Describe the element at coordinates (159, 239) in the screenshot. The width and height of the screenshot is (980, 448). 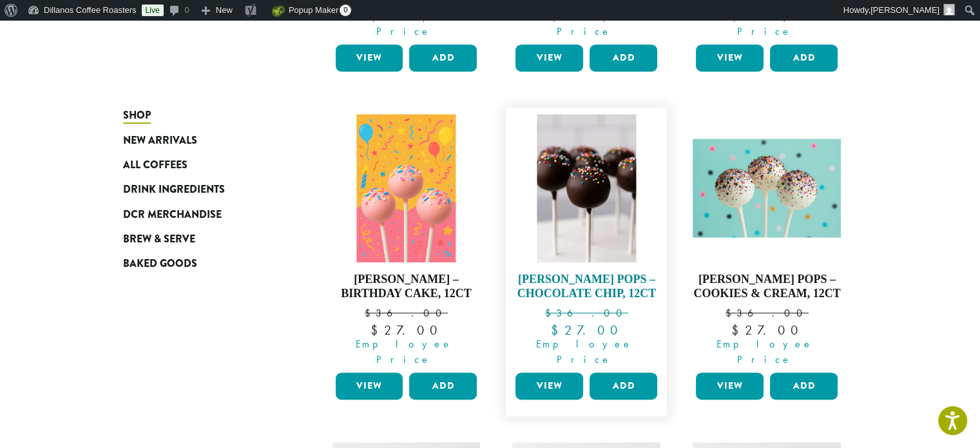
I see `span: Brew & Serve` at that location.